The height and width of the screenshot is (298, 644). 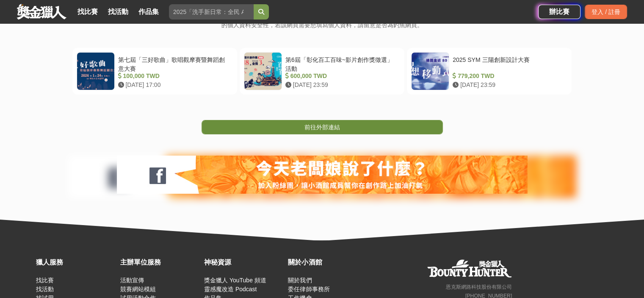 I want to click on a: 競賽網站模組, so click(x=138, y=289).